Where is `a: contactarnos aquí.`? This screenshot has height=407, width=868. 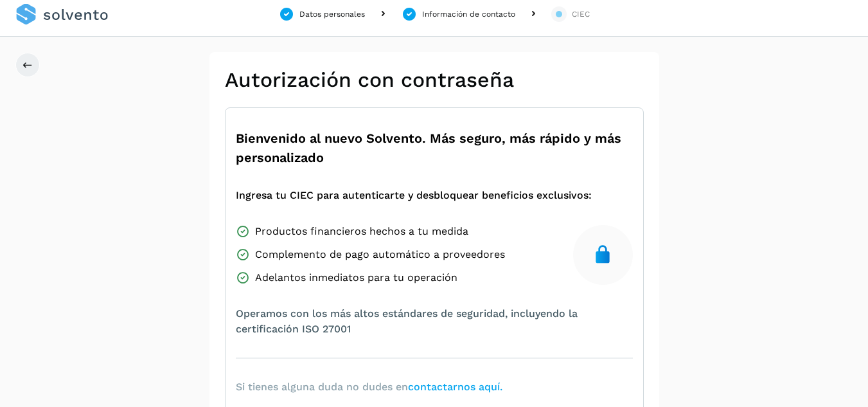
a: contactarnos aquí. is located at coordinates (455, 387).